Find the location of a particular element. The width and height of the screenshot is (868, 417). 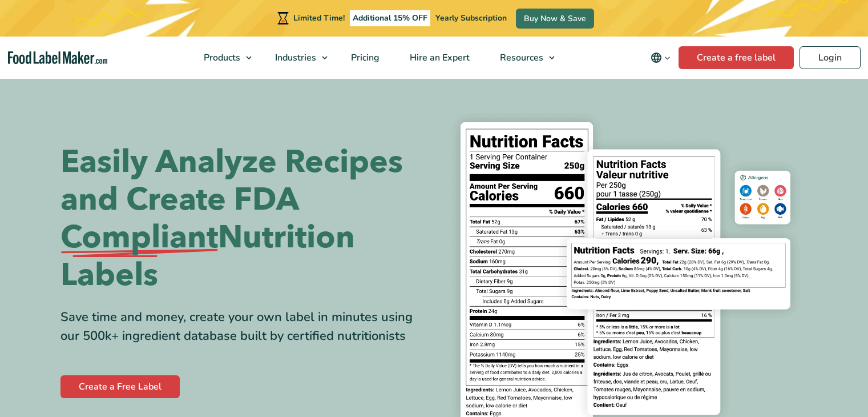

span: Yearly Subscription is located at coordinates (471, 18).